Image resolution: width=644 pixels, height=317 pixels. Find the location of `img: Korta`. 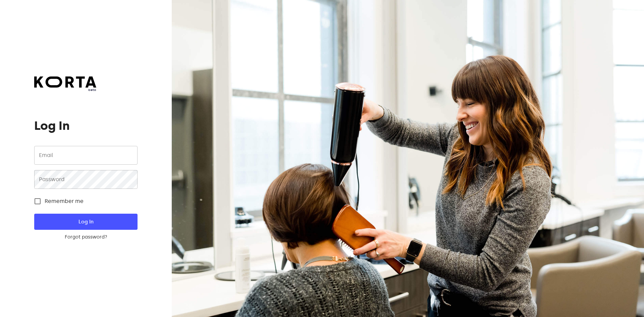

img: Korta is located at coordinates (65, 82).